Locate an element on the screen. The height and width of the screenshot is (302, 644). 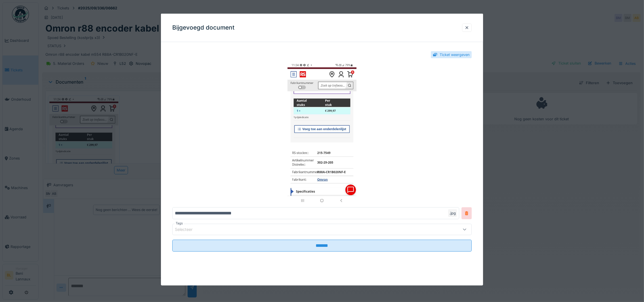
h3: Bijgevoegd document is located at coordinates (203, 28).